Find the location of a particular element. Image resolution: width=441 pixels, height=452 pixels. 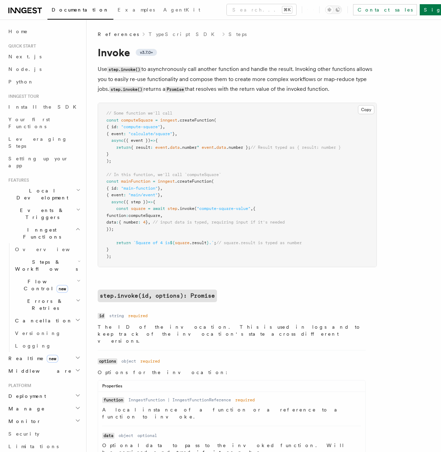

span: 4 is located at coordinates (144, 222).